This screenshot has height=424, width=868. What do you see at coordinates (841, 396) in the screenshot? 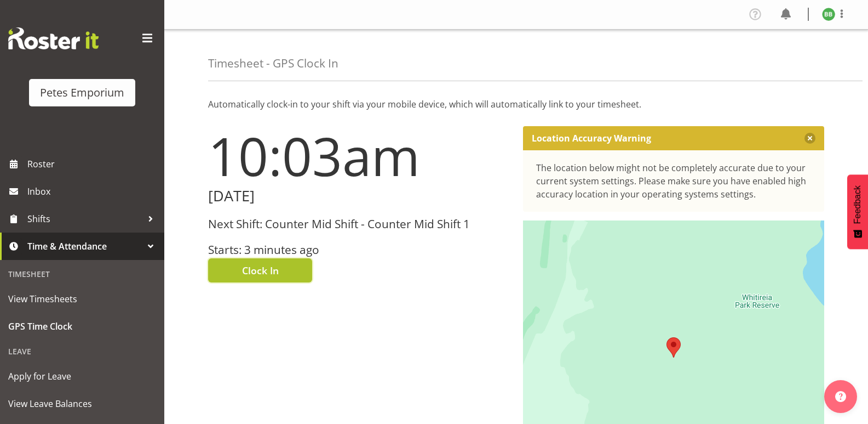
I see `img: help-xxl-2.png` at bounding box center [841, 396].